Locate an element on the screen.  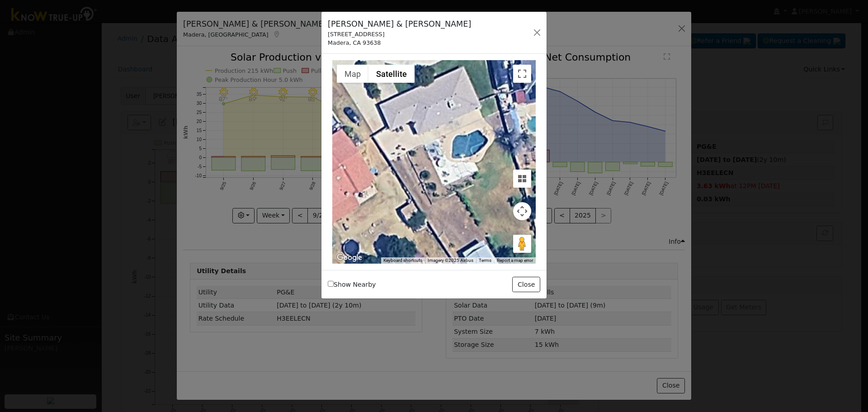
button: Show street map is located at coordinates (353, 74).